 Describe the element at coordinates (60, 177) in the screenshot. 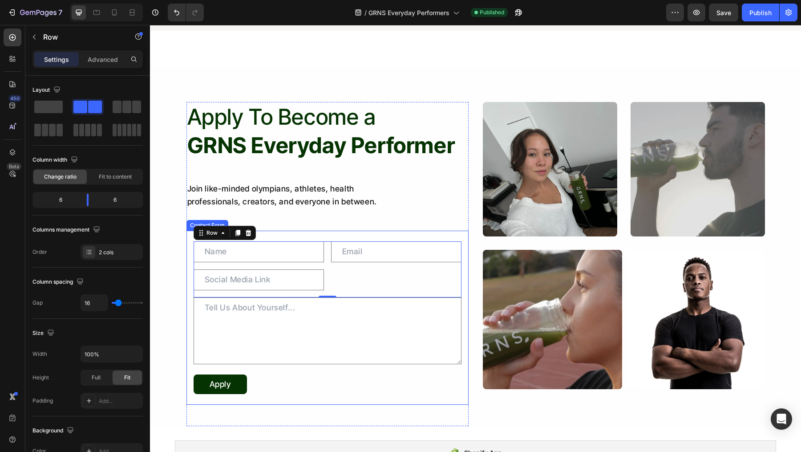

I see `span: Change ratio` at that location.